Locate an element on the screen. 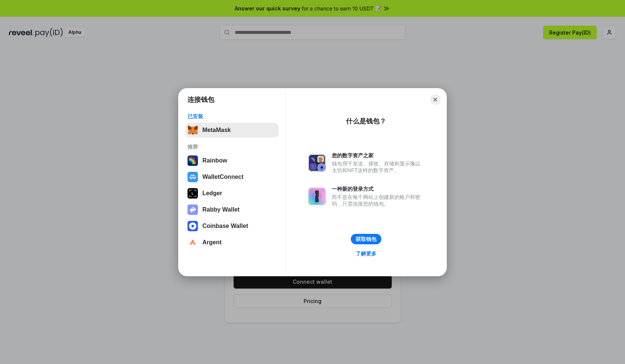 The width and height of the screenshot is (625, 364). div: Ledger is located at coordinates (212, 194).